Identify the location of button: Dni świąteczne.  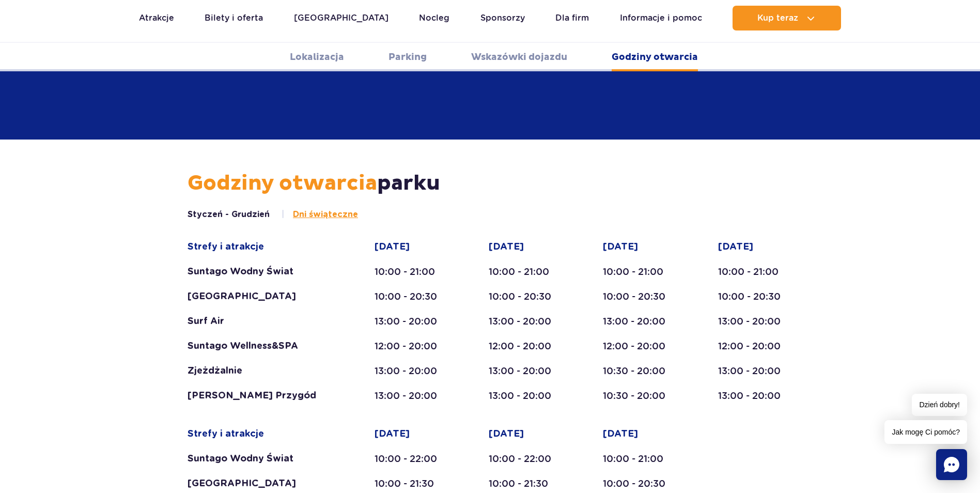
(319, 214).